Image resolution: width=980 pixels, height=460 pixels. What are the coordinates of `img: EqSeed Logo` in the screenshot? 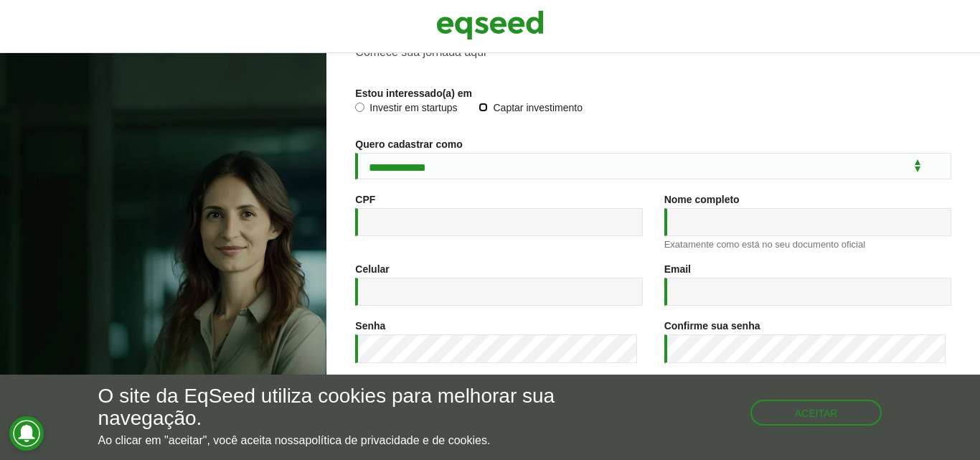 It's located at (490, 25).